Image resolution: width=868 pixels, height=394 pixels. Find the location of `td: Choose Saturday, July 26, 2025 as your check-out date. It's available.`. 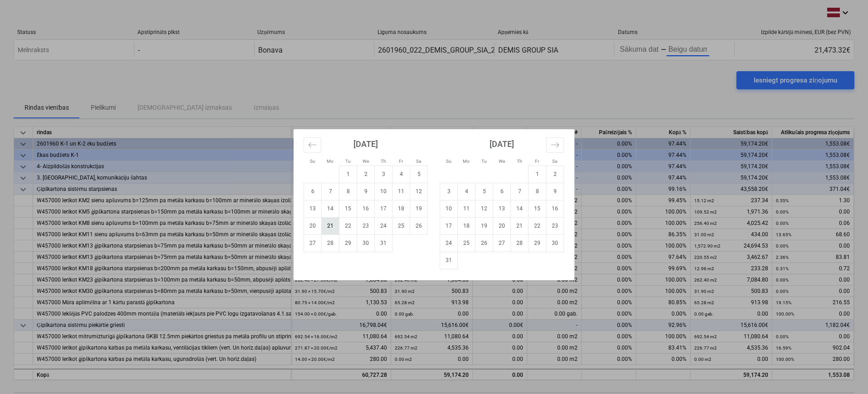

td: Choose Saturday, July 26, 2025 as your check-out date. It's available. is located at coordinates (419, 226).